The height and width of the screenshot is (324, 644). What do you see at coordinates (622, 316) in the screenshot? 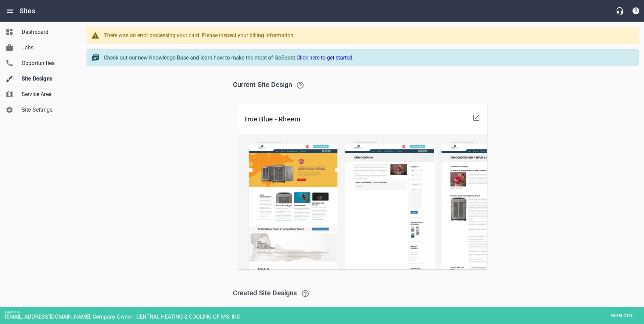
I see `button: Sign out` at bounding box center [622, 316].